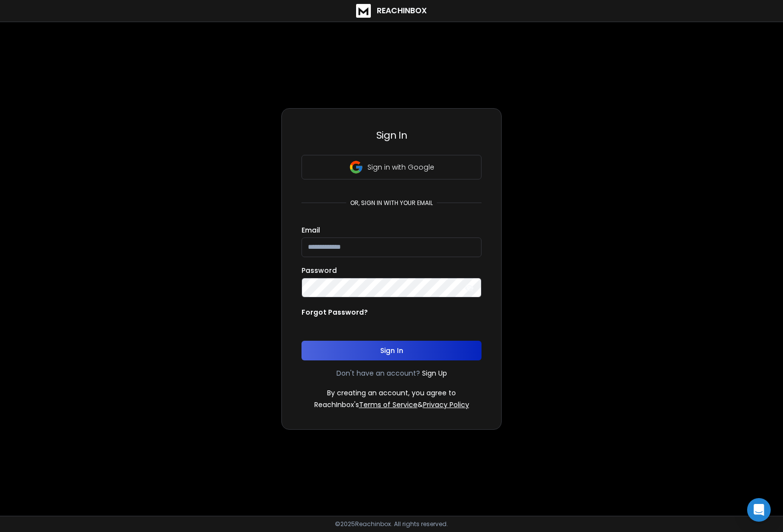 The height and width of the screenshot is (532, 783). What do you see at coordinates (446, 405) in the screenshot?
I see `span: Privacy Policy` at bounding box center [446, 405].